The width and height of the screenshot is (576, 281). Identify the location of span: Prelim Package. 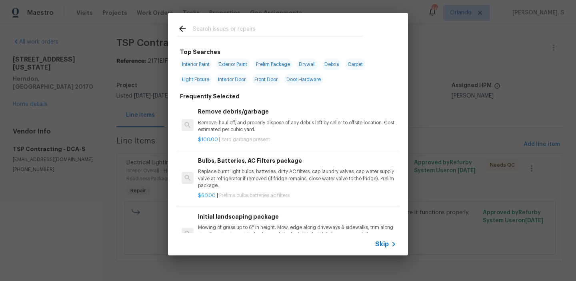
(273, 64).